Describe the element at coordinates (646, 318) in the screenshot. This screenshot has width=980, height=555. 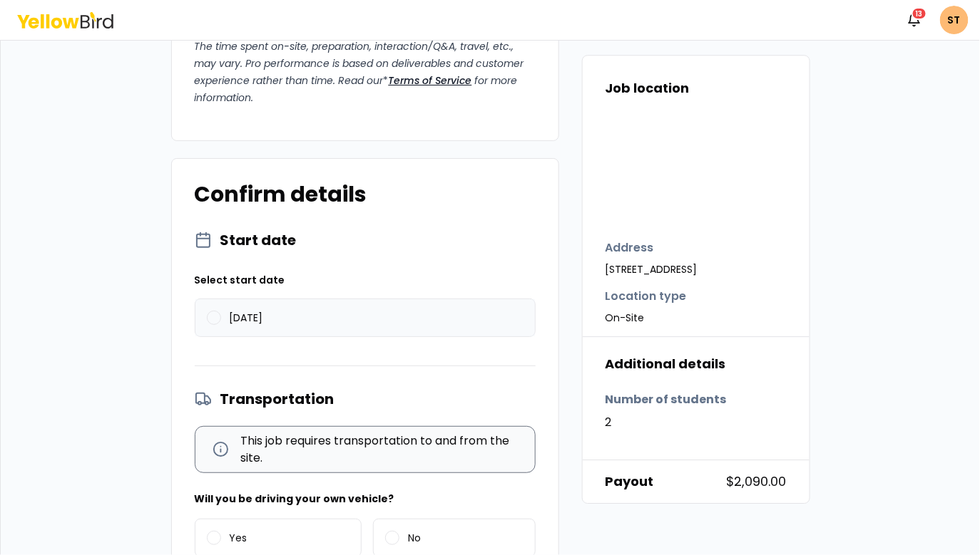
I see `span: On-Site` at that location.